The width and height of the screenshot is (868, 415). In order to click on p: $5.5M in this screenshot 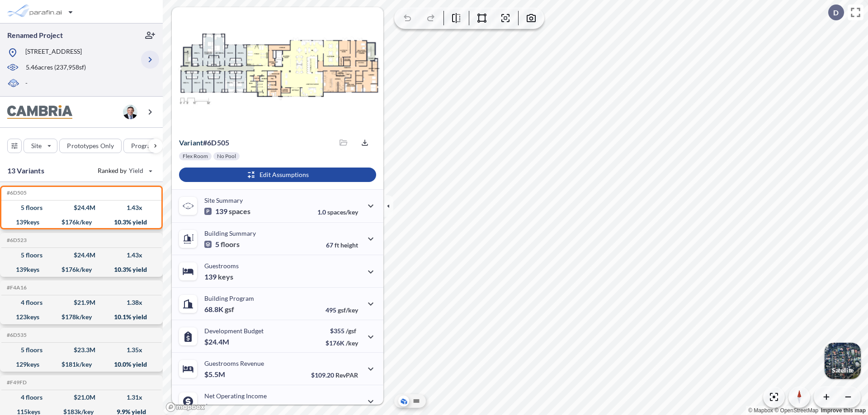, I will do `click(215, 375)`.